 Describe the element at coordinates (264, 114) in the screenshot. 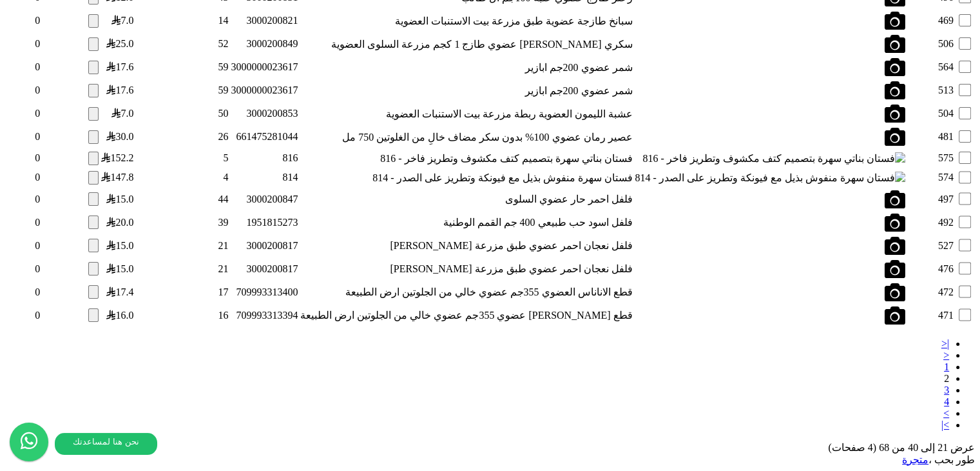

I see `td: 3000200853` at that location.